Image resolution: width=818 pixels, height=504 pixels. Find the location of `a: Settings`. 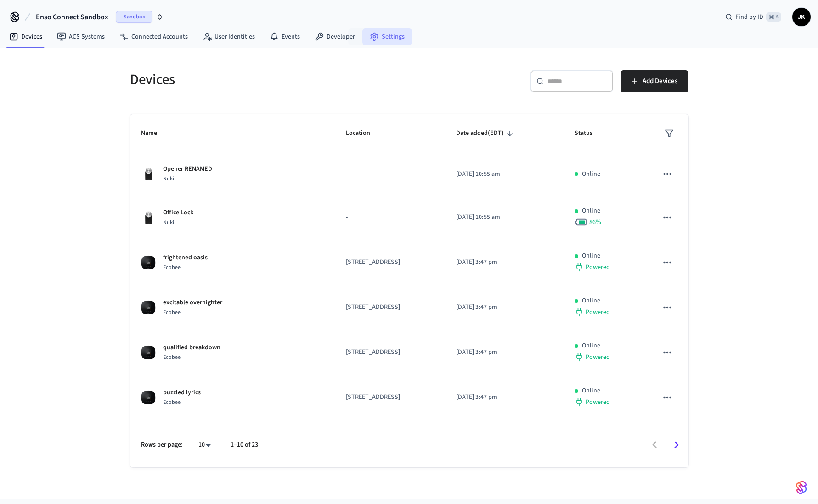

a: Settings is located at coordinates (387, 37).